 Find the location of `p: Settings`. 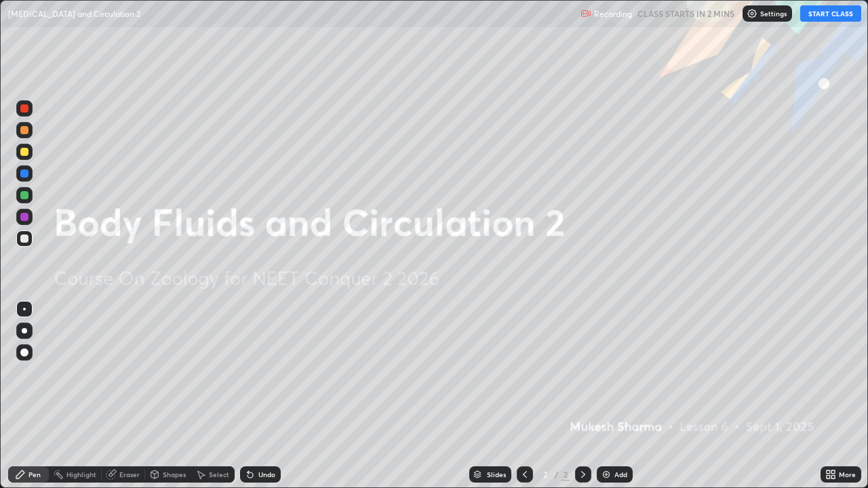

p: Settings is located at coordinates (773, 14).